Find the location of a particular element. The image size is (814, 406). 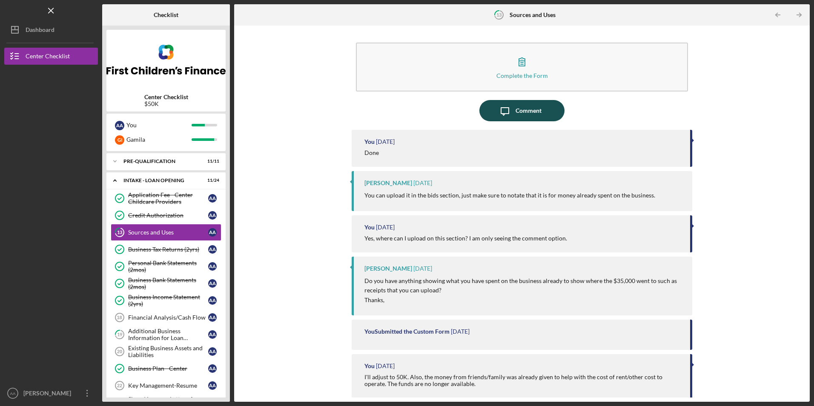

div: Business Tax Returns (2yrs) is located at coordinates (168, 249).